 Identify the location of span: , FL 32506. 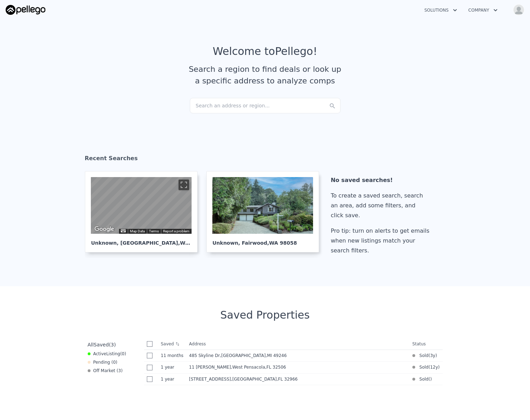
(276, 368).